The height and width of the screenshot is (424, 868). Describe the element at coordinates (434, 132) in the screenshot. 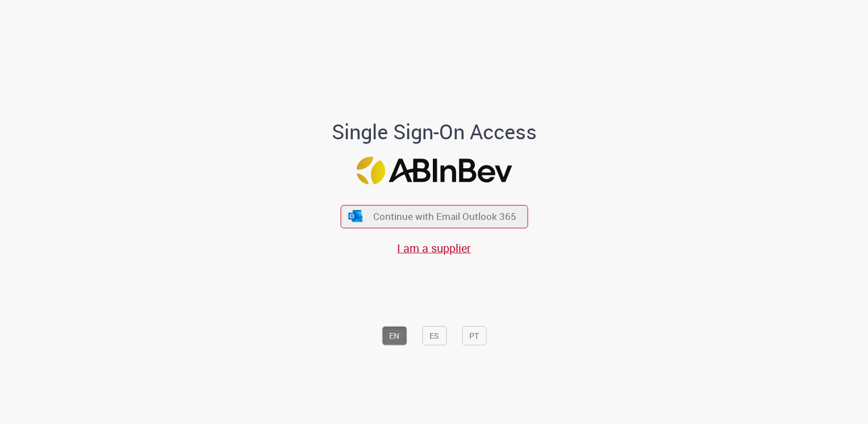

I see `h1: Single Sign-On Access` at that location.